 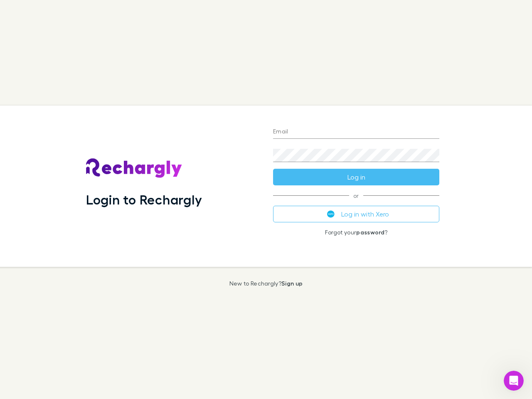 I want to click on p: New to Rechargly?, so click(x=266, y=284).